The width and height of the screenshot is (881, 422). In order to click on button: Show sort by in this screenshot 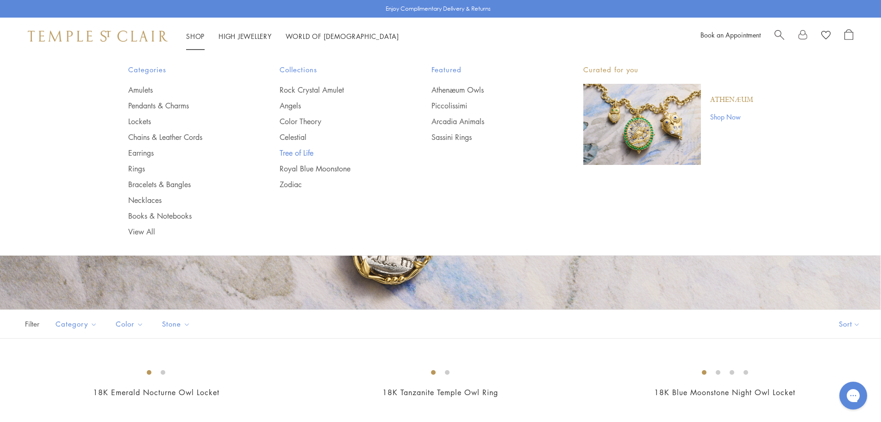, I will do `click(850, 324)`.